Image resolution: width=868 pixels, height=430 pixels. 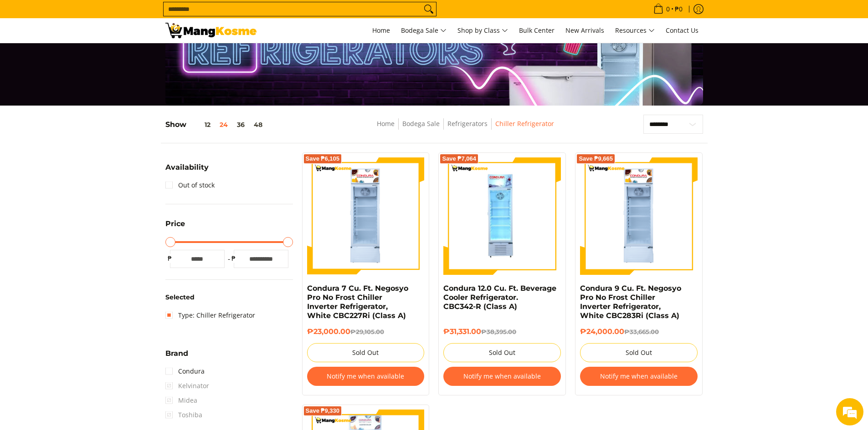 I want to click on a: Type: Chiller Refrigerator, so click(x=210, y=315).